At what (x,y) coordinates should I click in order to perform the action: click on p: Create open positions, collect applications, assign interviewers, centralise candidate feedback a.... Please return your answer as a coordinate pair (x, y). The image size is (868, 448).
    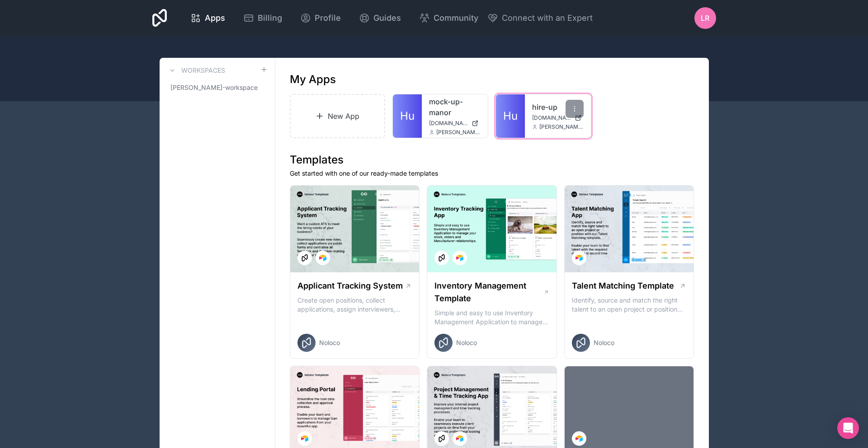
    Looking at the image, I should click on (355, 305).